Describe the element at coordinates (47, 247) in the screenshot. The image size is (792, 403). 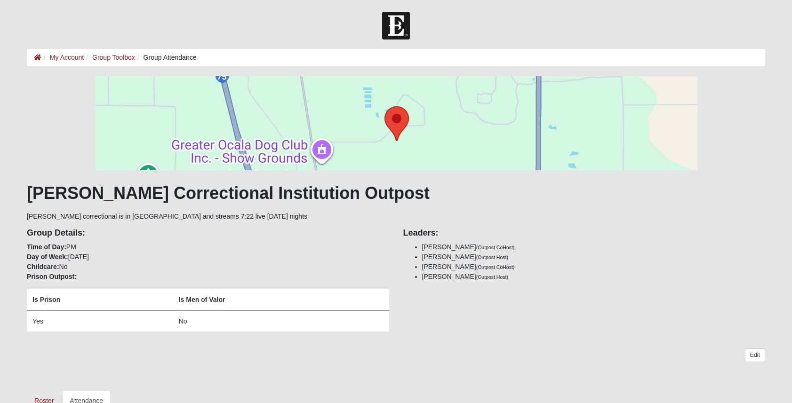
I see `strong: Time of Day:` at that location.